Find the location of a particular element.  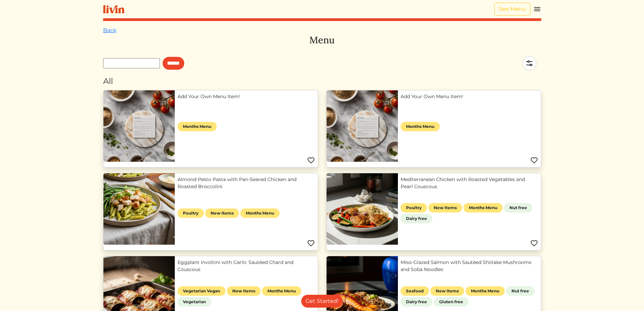

a: Miso-Glazed Salmon with Sautéed Shiitake Mushrooms and Soba Noodles is located at coordinates (469, 266).